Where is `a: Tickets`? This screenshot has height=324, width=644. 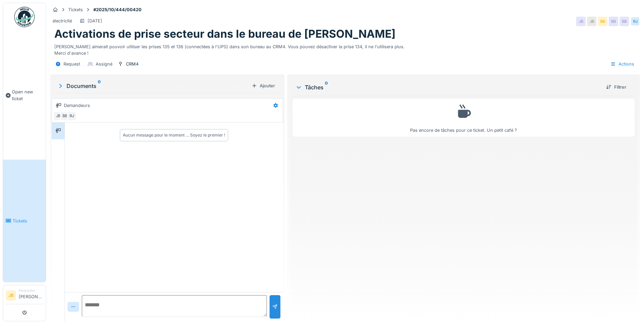 a: Tickets is located at coordinates (25, 221).